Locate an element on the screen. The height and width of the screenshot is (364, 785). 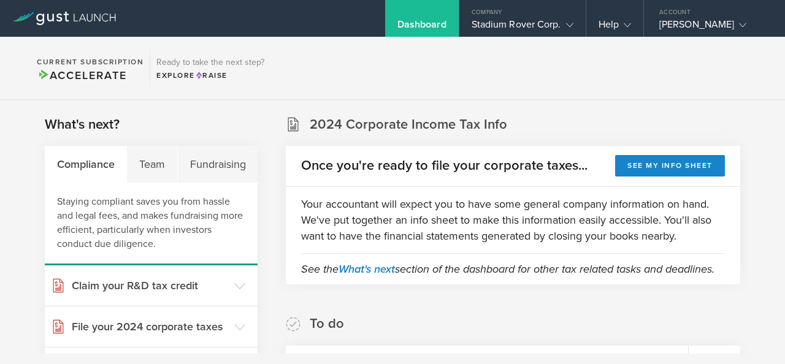
button: See my info sheet is located at coordinates (670, 166).